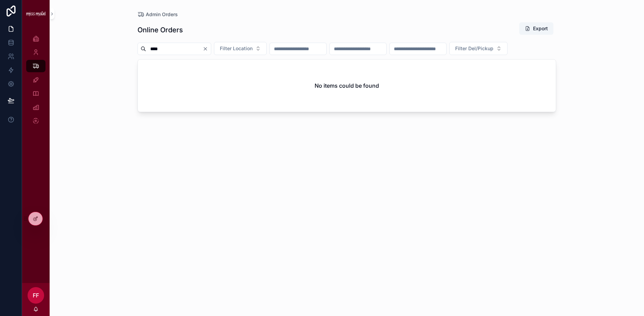 This screenshot has height=316, width=644. Describe the element at coordinates (36, 296) in the screenshot. I see `span: FF` at that location.